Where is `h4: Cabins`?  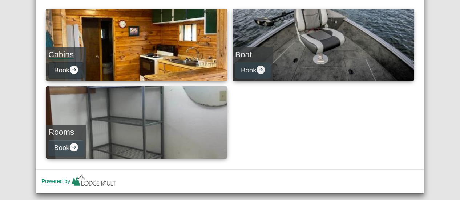
h4: Cabins is located at coordinates (66, 54).